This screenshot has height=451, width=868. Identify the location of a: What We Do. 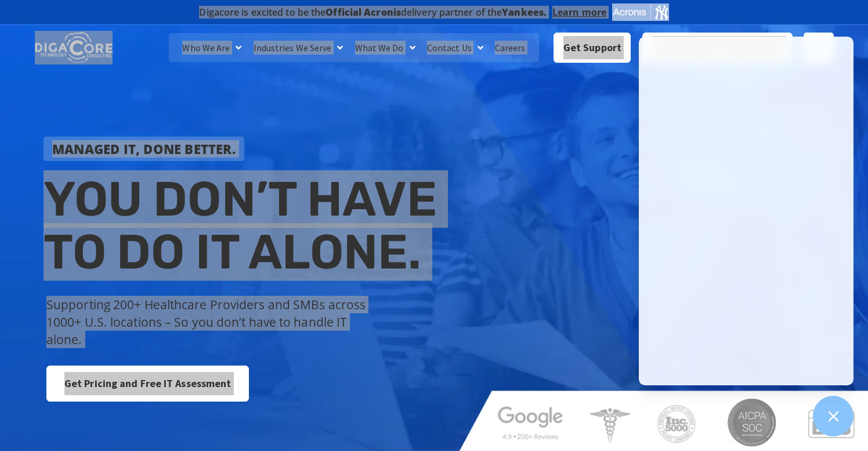
(385, 48).